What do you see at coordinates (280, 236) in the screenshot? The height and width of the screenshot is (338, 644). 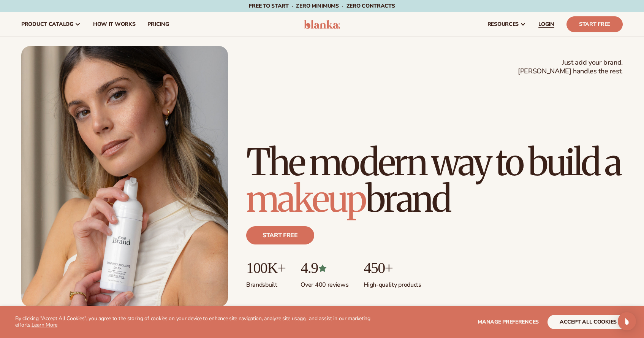 I see `a: Start free` at bounding box center [280, 236].